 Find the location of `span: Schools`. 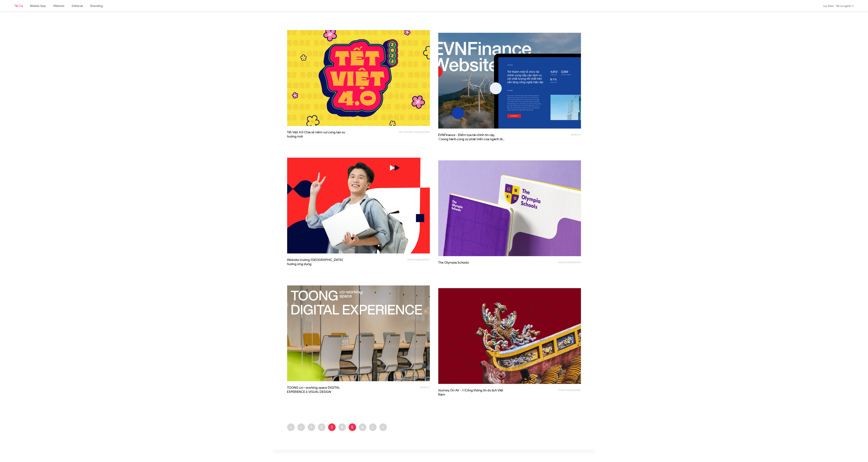

span: Schools is located at coordinates (463, 262).